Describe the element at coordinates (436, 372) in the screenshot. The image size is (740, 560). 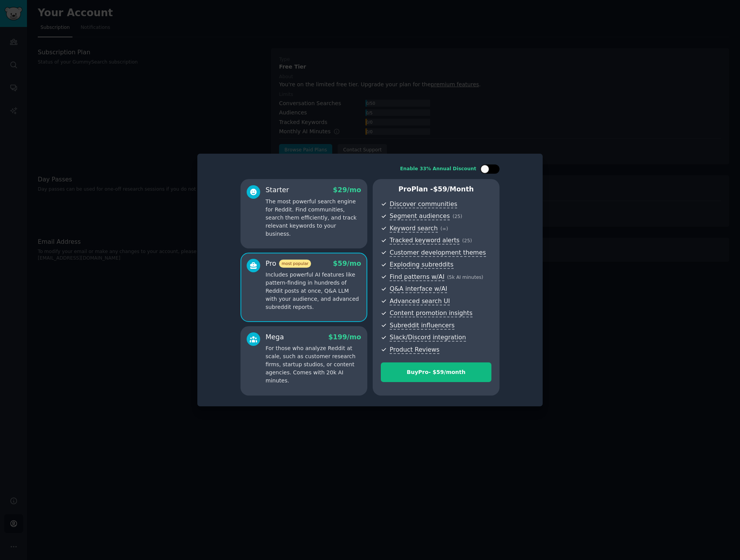
I see `button: BuyPro- $59/month` at that location.